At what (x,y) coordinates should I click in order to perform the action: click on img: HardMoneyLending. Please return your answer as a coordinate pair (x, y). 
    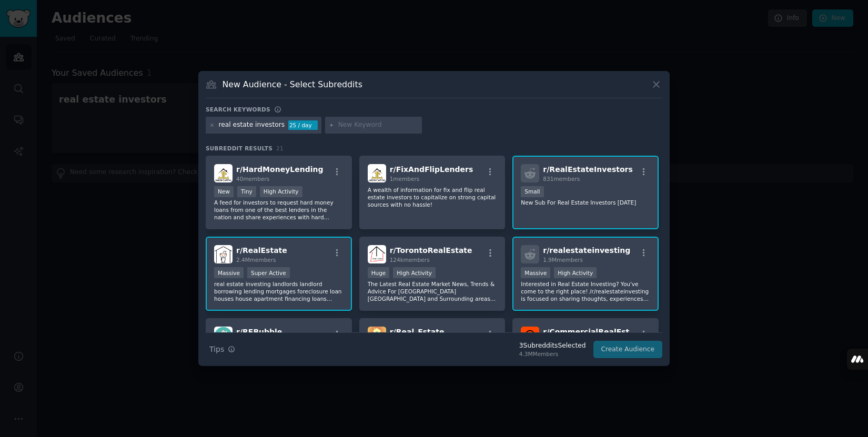
    Looking at the image, I should click on (223, 173).